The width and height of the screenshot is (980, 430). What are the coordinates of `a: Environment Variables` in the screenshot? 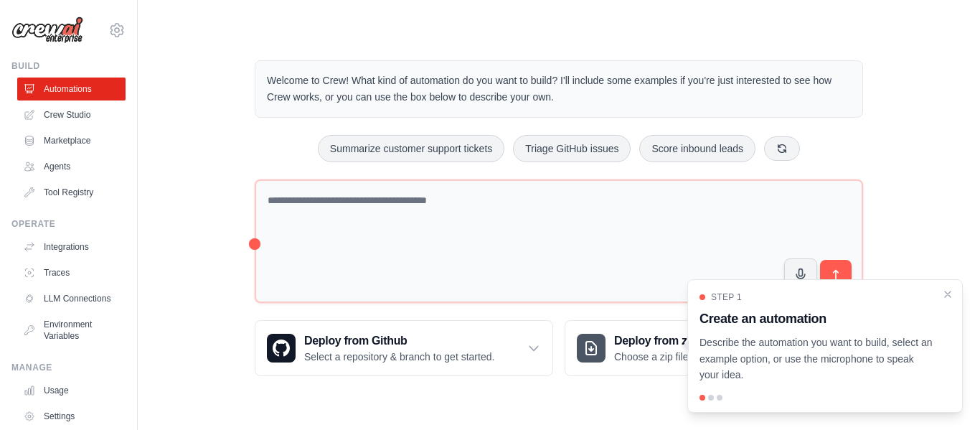 It's located at (71, 330).